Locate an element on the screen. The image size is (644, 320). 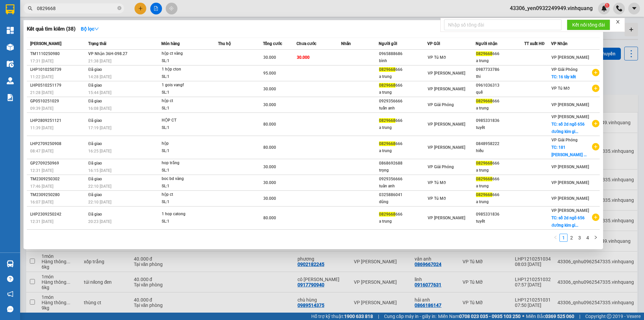
div: tuấn anh is located at coordinates (403, 108).